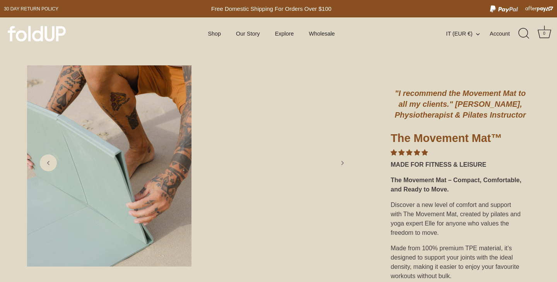 The height and width of the screenshot is (282, 557). What do you see at coordinates (322, 34) in the screenshot?
I see `a: Wholesale` at bounding box center [322, 34].